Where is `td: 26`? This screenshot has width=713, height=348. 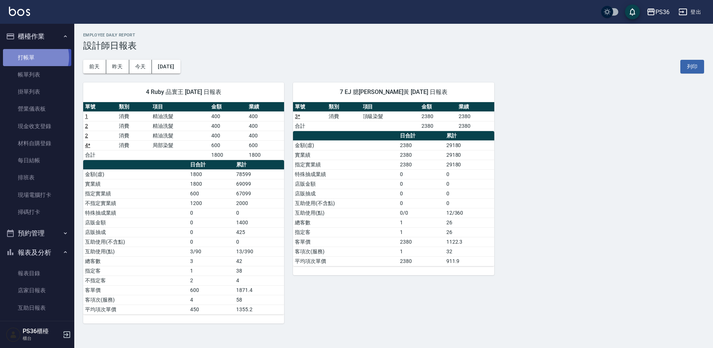 td: 26 is located at coordinates (469, 222).